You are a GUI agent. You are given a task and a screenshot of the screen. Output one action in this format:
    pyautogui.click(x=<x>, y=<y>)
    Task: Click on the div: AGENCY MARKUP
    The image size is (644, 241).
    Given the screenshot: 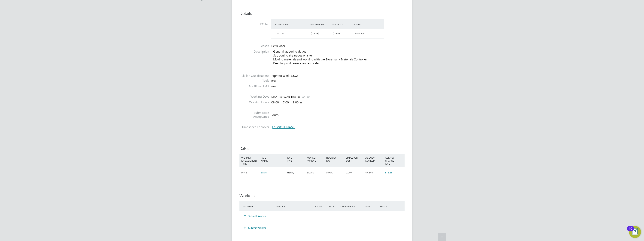 What is the action you would take?
    pyautogui.click(x=374, y=159)
    